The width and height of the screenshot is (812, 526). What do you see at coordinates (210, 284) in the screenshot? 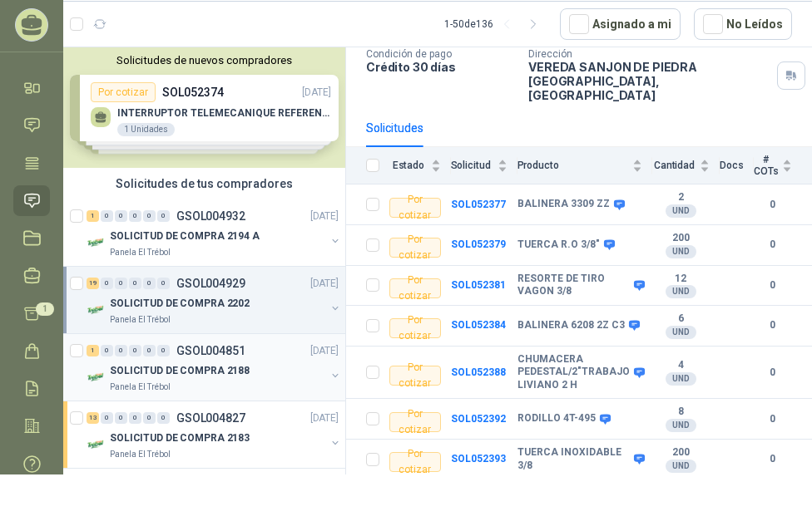
I see `p: GSOL004929` at bounding box center [210, 284].